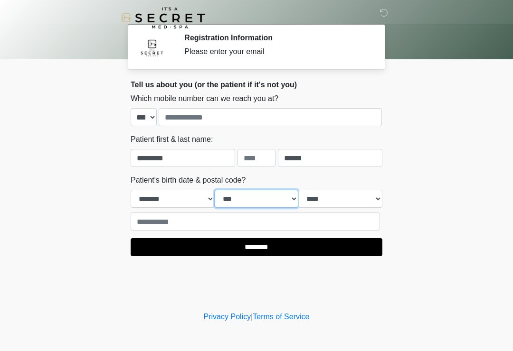 The image size is (513, 351). Describe the element at coordinates (188, 180) in the screenshot. I see `label: Patient's birth date & postal code?` at that location.